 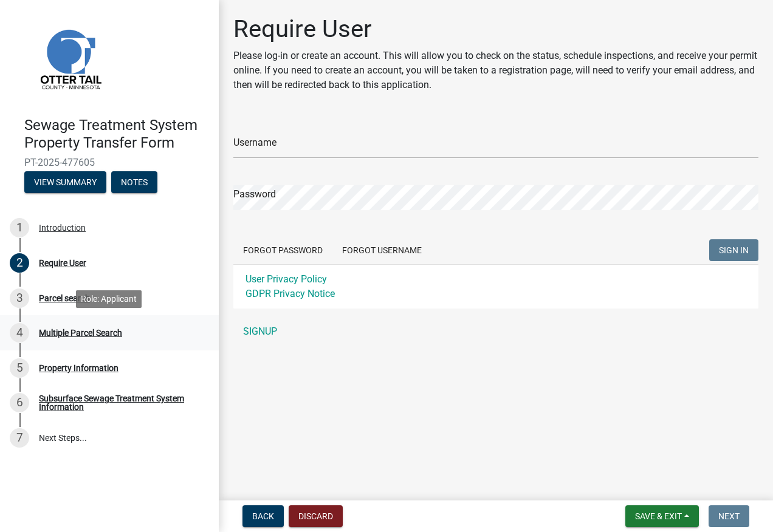 I want to click on div: 5, so click(x=20, y=368).